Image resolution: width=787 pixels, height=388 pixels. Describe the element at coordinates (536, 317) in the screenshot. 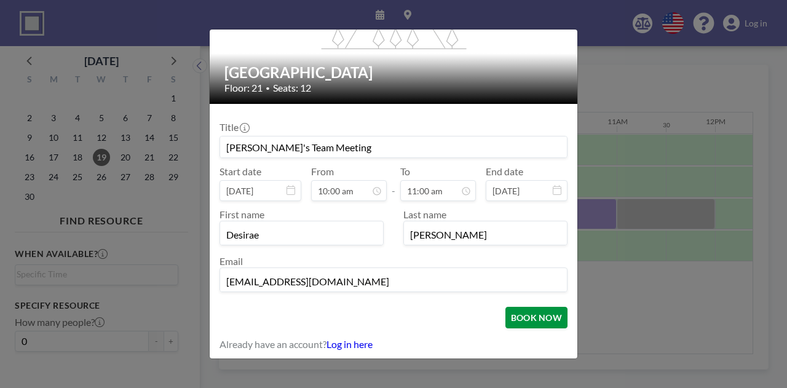

I see `button: BOOK NOW` at that location.